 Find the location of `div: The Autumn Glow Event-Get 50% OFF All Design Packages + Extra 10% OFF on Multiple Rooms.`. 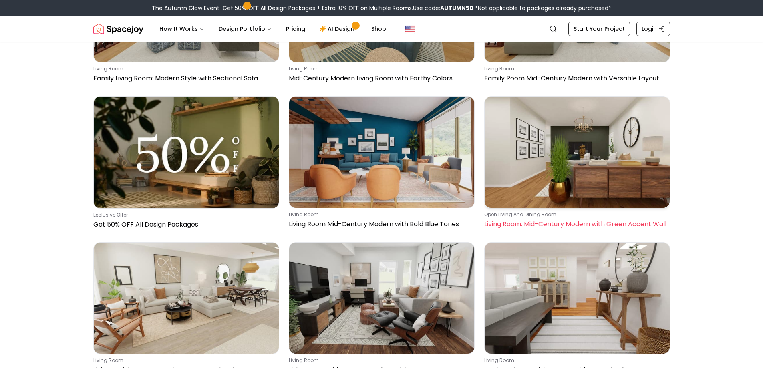

div: The Autumn Glow Event-Get 50% OFF All Design Packages + Extra 10% OFF on Multiple Rooms. is located at coordinates (381, 8).